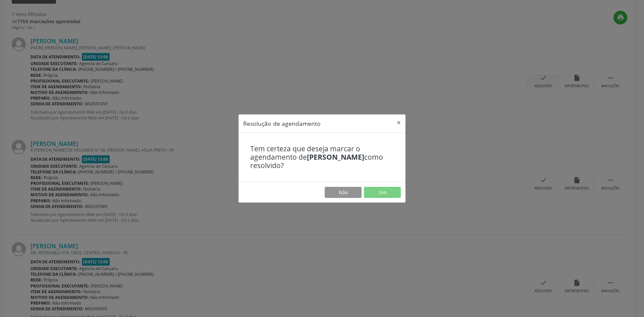  Describe the element at coordinates (399, 122) in the screenshot. I see `button: Close` at that location.